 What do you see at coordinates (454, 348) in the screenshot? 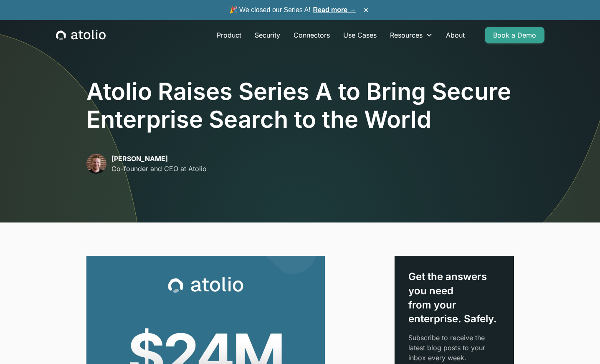
I see `p: Subscribe to receive the latest blog posts to your inbox every week.` at bounding box center [454, 348].